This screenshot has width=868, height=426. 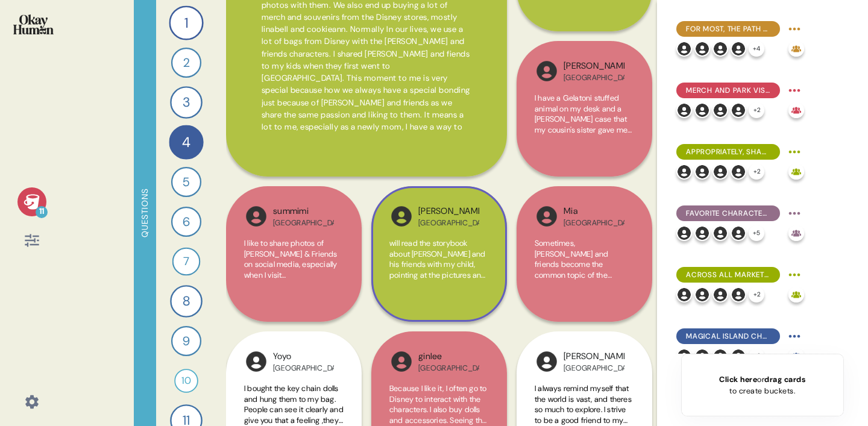 What do you see at coordinates (186, 22) in the screenshot?
I see `div: 1` at bounding box center [186, 22].